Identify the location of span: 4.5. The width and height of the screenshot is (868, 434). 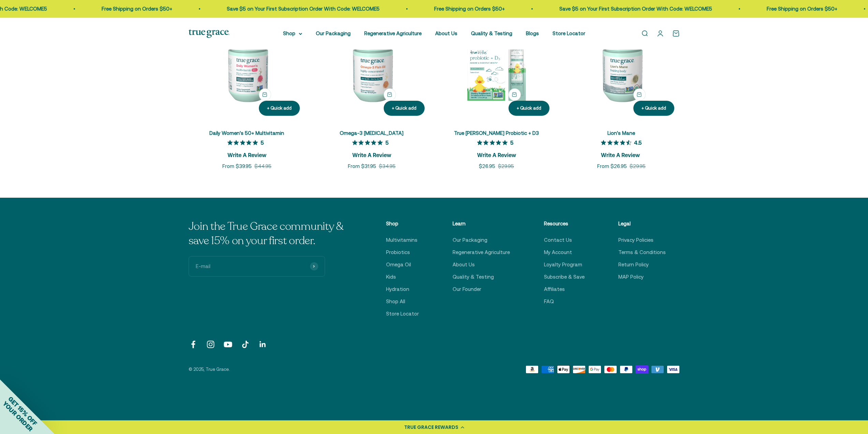
(638, 142).